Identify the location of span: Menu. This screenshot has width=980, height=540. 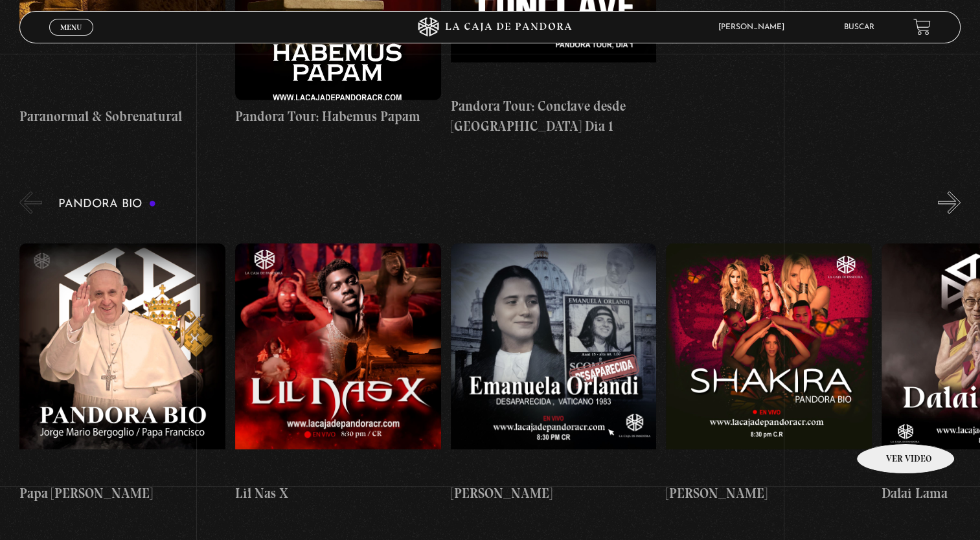
(70, 27).